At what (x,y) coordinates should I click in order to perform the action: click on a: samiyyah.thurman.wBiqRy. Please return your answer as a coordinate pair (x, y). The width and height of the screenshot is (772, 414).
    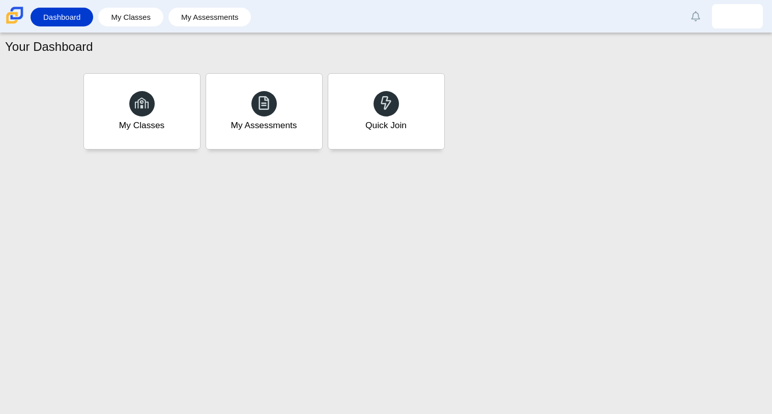
    Looking at the image, I should click on (737, 16).